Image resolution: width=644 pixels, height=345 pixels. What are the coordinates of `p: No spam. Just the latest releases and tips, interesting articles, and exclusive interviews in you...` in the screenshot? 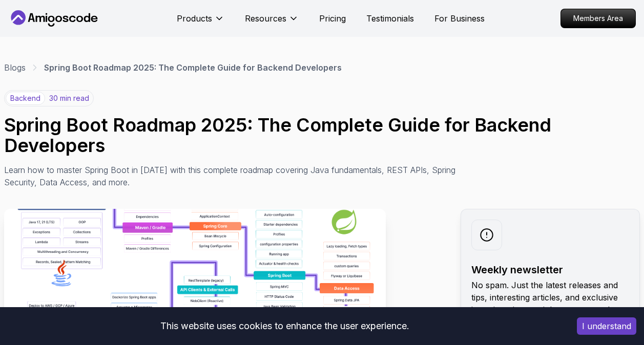 It's located at (550, 297).